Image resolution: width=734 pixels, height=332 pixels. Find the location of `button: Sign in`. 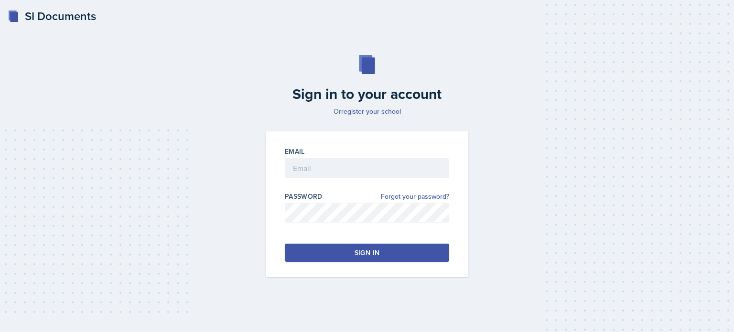

button: Sign in is located at coordinates (367, 253).